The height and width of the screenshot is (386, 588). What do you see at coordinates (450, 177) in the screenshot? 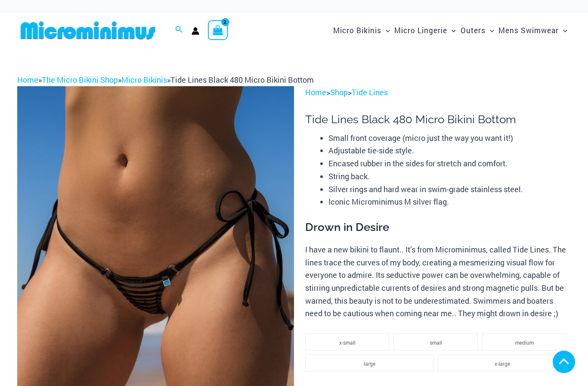
I see `li: String back.` at bounding box center [450, 177].